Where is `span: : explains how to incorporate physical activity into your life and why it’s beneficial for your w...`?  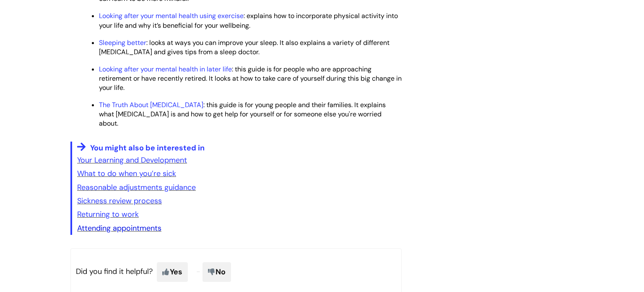
span: : explains how to incorporate physical activity into your life and why it’s beneficial for your w... is located at coordinates (248, 20).